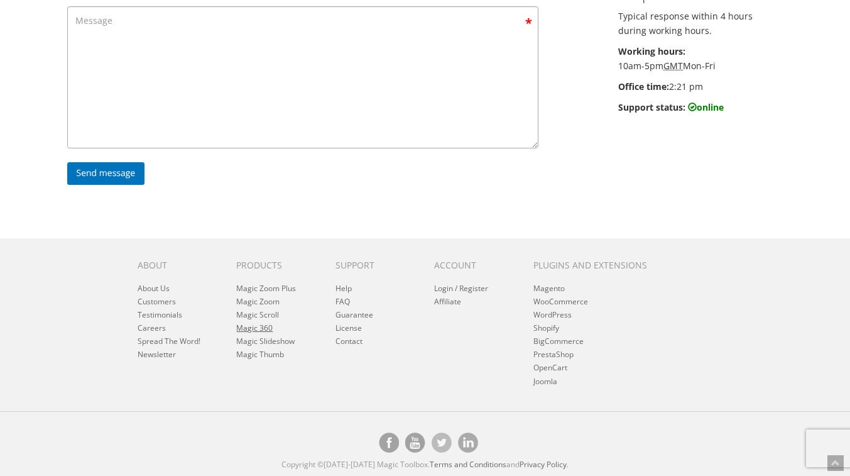  What do you see at coordinates (266, 288) in the screenshot?
I see `a: Magic Zoom Plus` at bounding box center [266, 288].